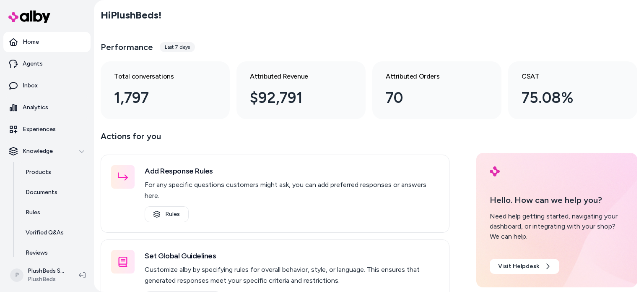 The height and width of the screenshot is (292, 644). Describe the element at coordinates (42, 192) in the screenshot. I see `p: Documents` at that location.